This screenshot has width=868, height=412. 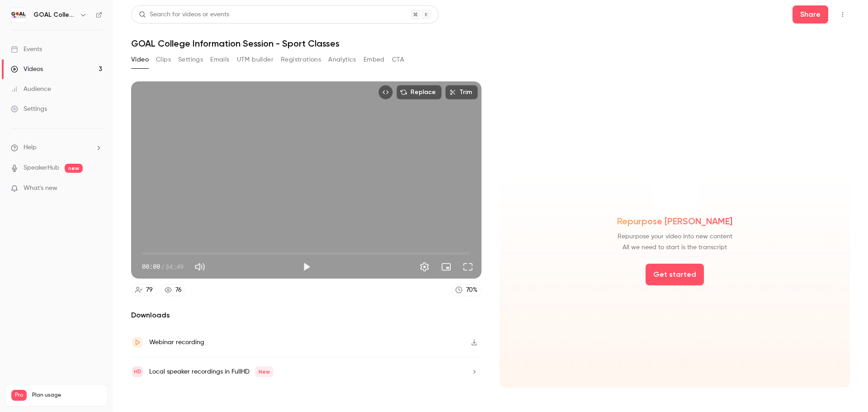 I want to click on div: Videos, so click(x=27, y=69).